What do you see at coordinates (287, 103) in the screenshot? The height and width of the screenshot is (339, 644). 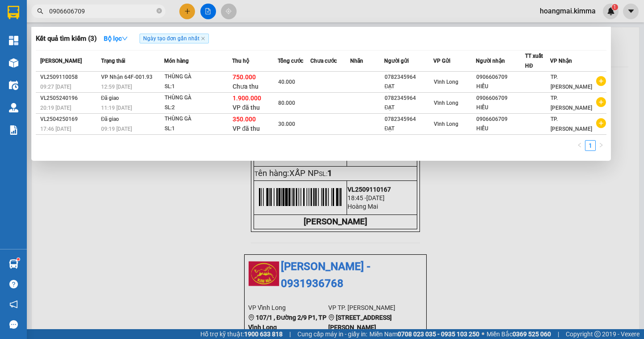 I see `span: 80.000` at bounding box center [287, 103].